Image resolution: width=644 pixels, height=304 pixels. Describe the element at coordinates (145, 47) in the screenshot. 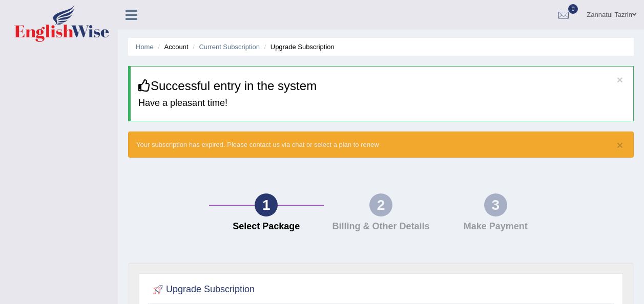

I see `a: Home` at that location.